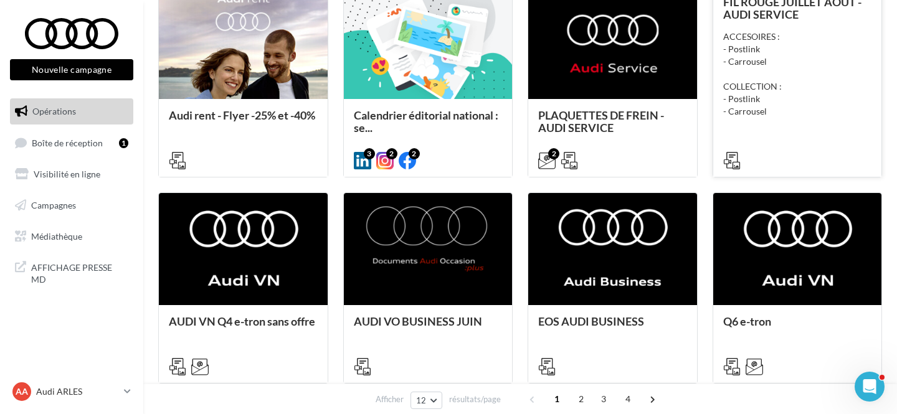 Image resolution: width=897 pixels, height=414 pixels. I want to click on span: PLAQUETTES DE FREIN - AUDI SERVICE, so click(601, 122).